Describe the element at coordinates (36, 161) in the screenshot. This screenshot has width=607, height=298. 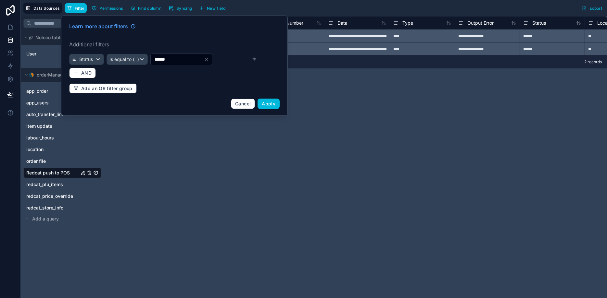
I see `span: order file` at that location.